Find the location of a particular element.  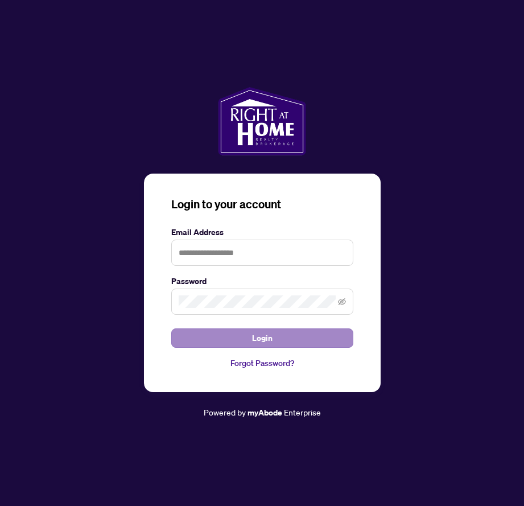

label: Password is located at coordinates (262, 281).